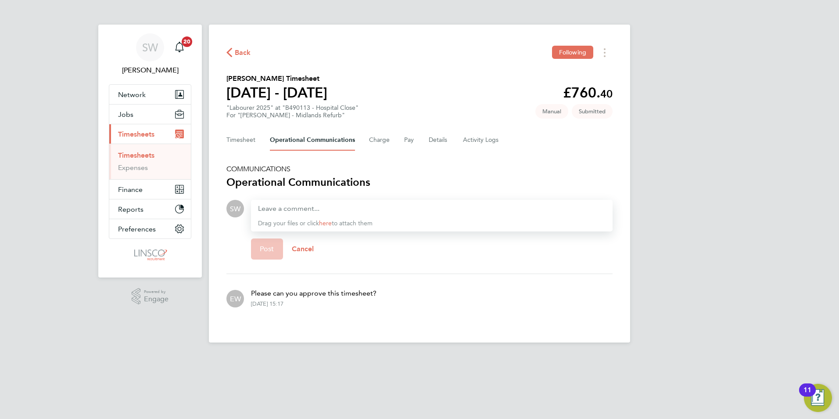 Image resolution: width=839 pixels, height=419 pixels. What do you see at coordinates (481, 140) in the screenshot?
I see `button: Activity Logs` at bounding box center [481, 140].